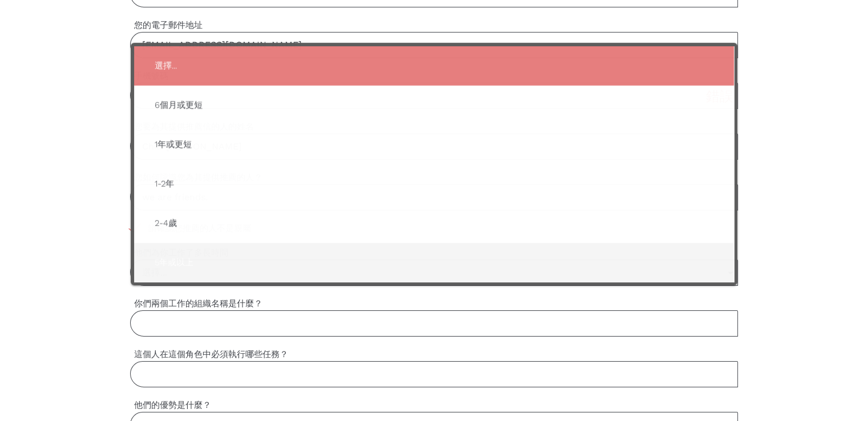 This screenshot has height=421, width=868. What do you see at coordinates (165, 184) in the screenshot?
I see `font: 1-2年` at bounding box center [165, 184].